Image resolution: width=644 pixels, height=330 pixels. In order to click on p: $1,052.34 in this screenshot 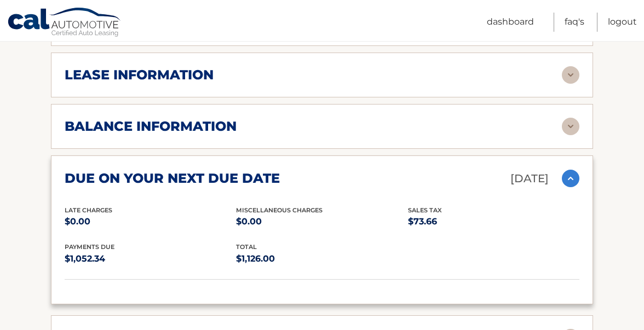, I will do `click(150, 259)`.